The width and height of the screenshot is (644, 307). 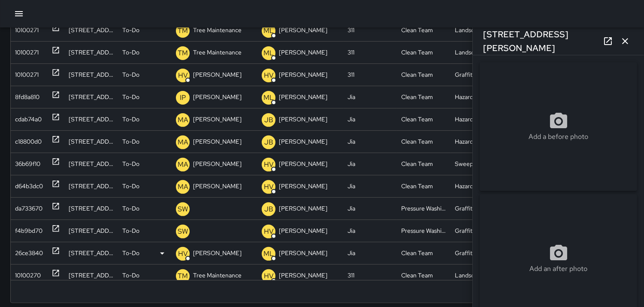 I want to click on div: 457 Jessie Street, so click(x=91, y=164).